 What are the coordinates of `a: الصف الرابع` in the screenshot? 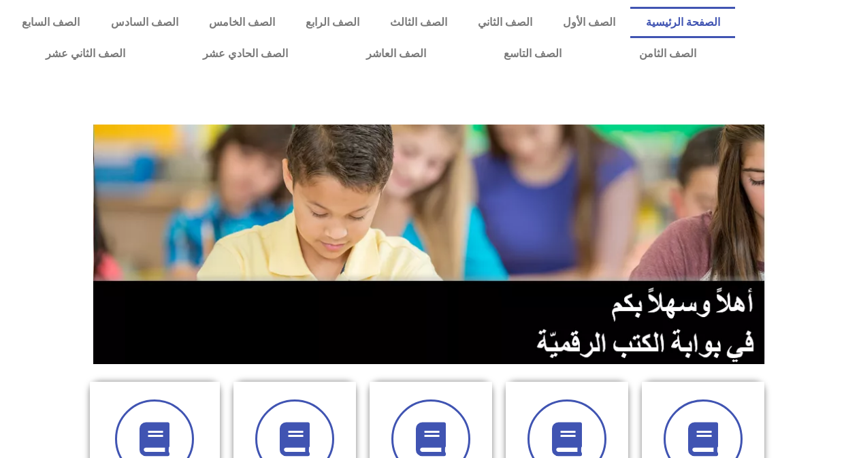 It's located at (332, 22).